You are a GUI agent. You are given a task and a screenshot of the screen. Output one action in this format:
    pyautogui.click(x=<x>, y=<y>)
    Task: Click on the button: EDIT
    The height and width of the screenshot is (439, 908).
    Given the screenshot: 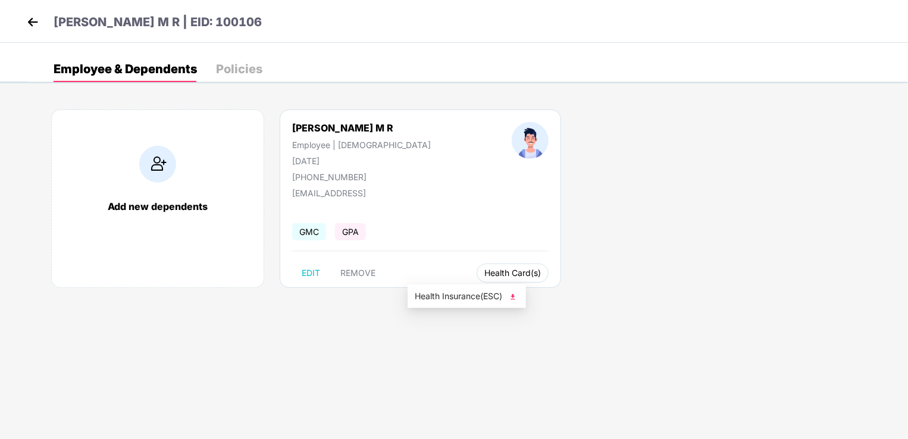 What is the action you would take?
    pyautogui.click(x=311, y=273)
    